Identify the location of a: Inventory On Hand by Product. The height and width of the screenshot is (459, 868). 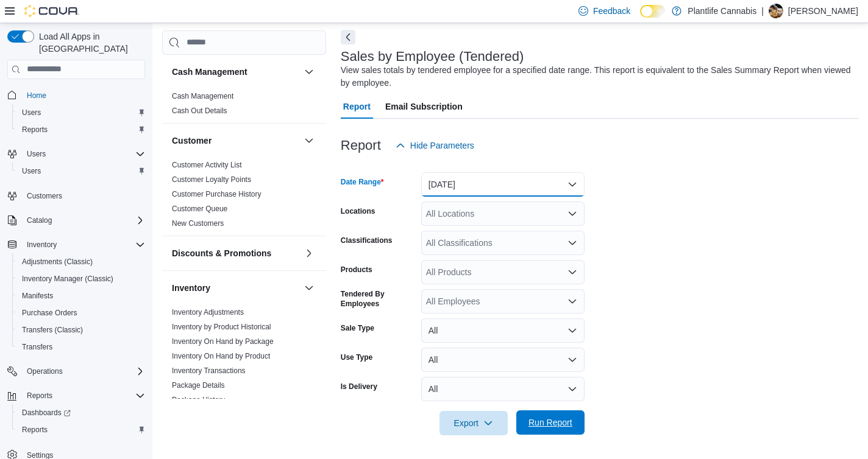
(220, 356).